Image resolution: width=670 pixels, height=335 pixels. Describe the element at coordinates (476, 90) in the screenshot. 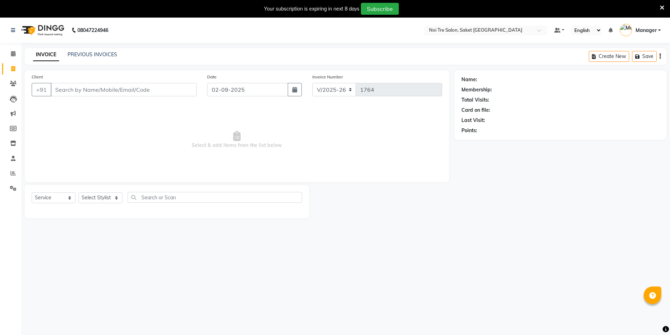

I see `div: Membership:` at that location.